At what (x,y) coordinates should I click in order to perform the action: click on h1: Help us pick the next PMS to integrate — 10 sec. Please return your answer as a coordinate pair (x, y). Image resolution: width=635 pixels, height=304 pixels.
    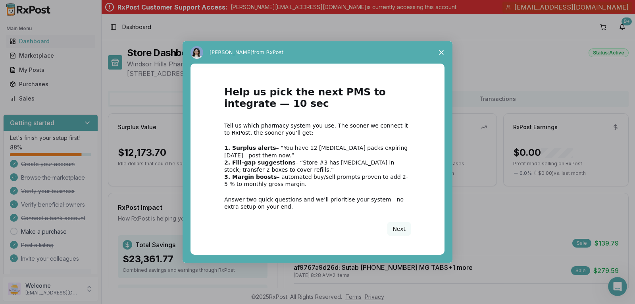
    Looking at the image, I should click on (318, 100).